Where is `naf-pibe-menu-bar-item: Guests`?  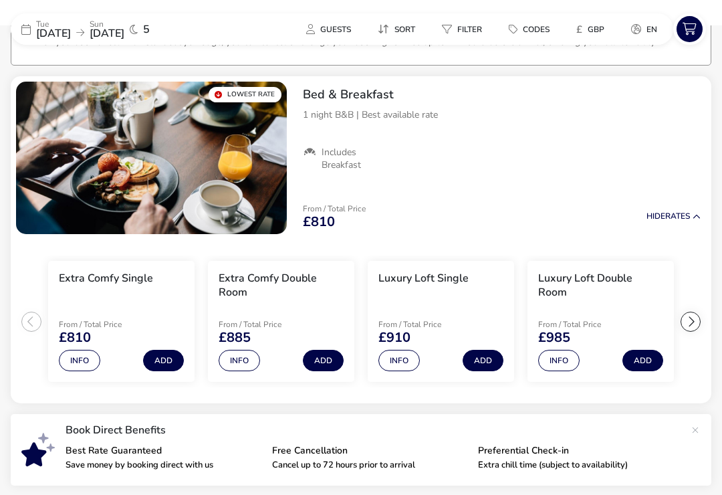
naf-pibe-menu-bar-item: Guests is located at coordinates (331, 29).